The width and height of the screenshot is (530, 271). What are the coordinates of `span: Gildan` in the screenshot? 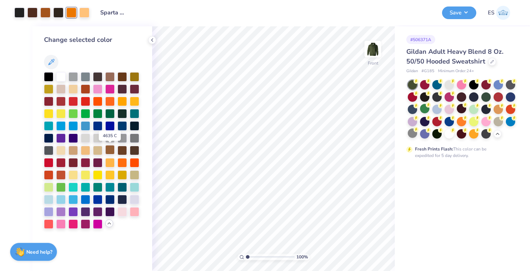 It's located at (412, 71).